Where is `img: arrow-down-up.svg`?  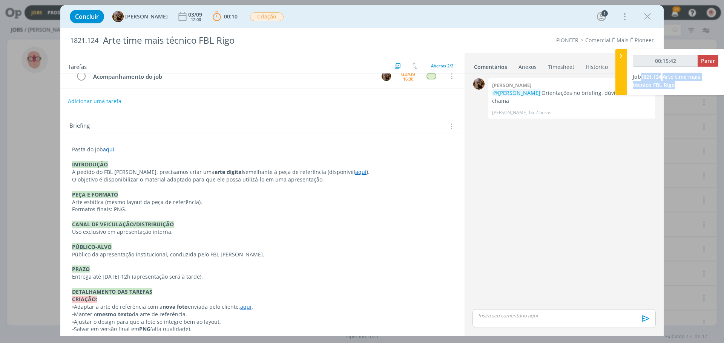 img: arrow-down-up.svg is located at coordinates (415, 66).